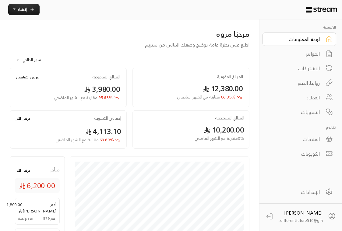 The image size is (342, 231). Describe the element at coordinates (24, 9) in the screenshot. I see `button: إنشاء` at that location.